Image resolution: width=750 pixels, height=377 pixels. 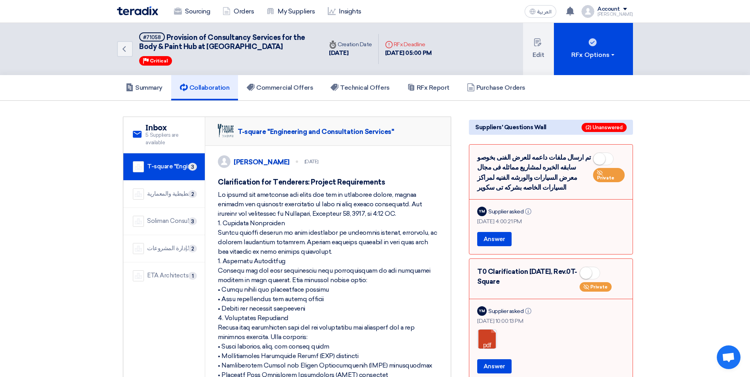 What do you see at coordinates (604, 127) in the screenshot?
I see `span: (2) Unanswered` at bounding box center [604, 127].